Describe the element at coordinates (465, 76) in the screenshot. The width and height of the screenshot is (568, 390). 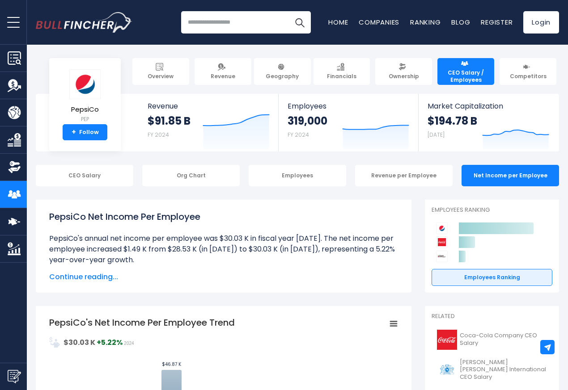
I see `span: CEO Salary / Employees` at that location.